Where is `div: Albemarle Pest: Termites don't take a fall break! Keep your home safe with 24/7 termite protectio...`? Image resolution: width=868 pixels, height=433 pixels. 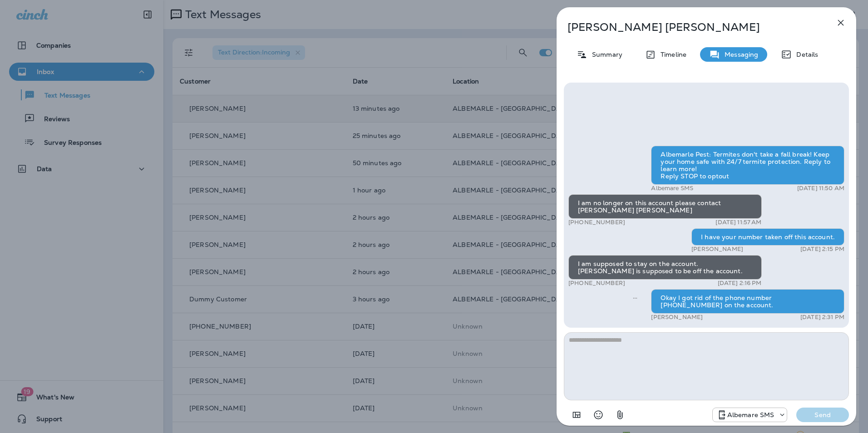
div: Albemarle Pest: Termites don't take a fall break! Keep your home safe with 24/7 termite protectio... is located at coordinates (748, 165).